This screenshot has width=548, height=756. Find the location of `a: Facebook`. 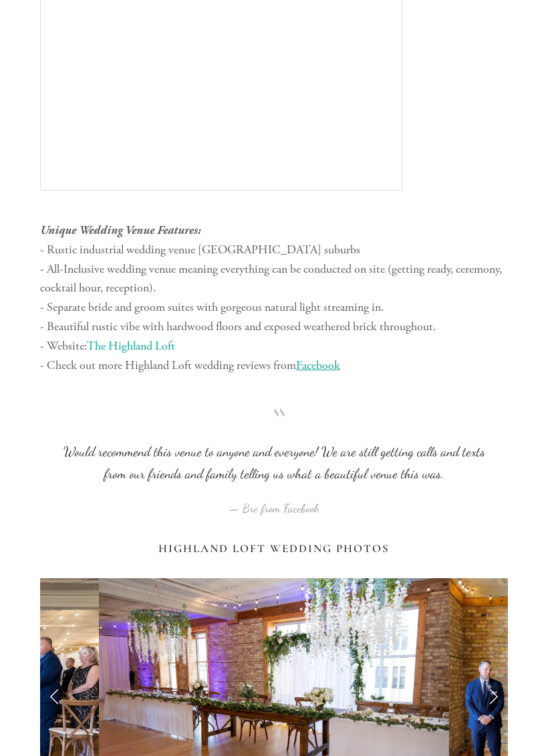

a: Facebook is located at coordinates (318, 365).